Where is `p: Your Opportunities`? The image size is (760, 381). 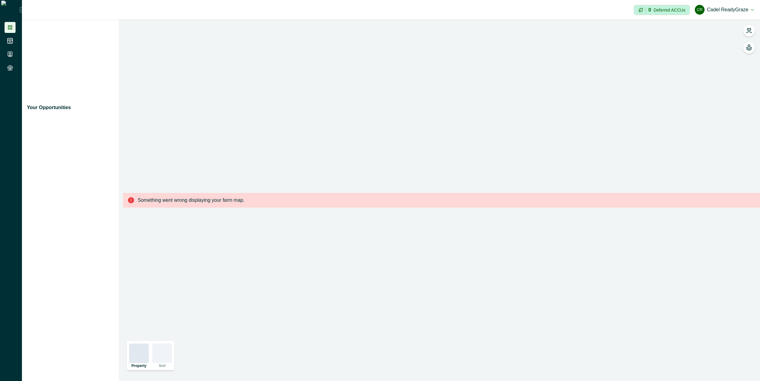 p: Your Opportunities is located at coordinates (49, 108).